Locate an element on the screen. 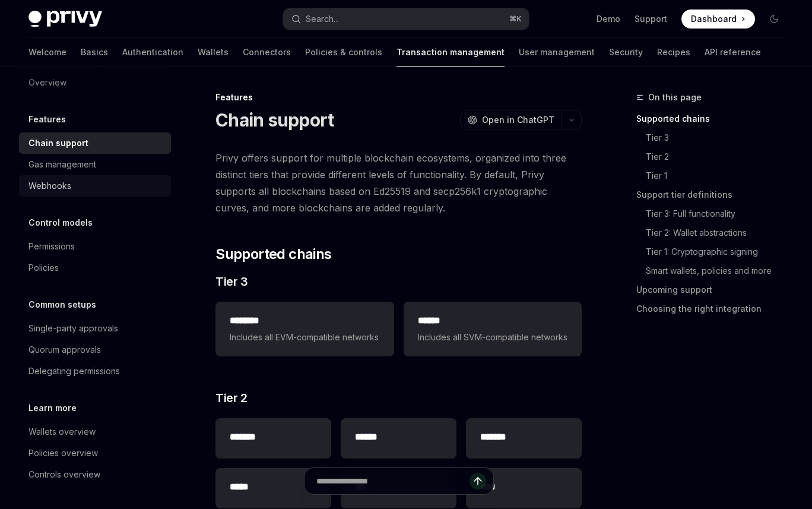 This screenshot has width=812, height=509. h5: Control models is located at coordinates (60, 222).